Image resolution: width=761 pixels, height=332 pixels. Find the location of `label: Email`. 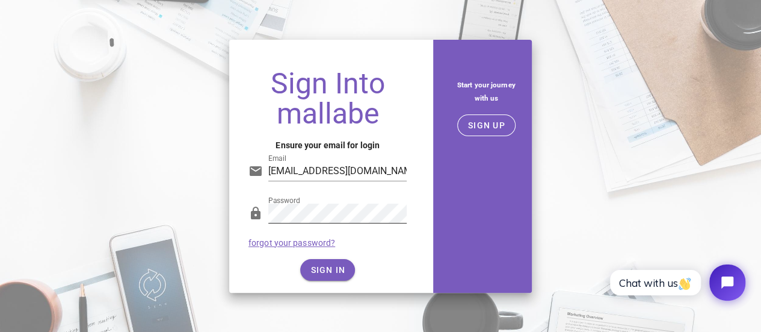

label: Email is located at coordinates (277, 158).